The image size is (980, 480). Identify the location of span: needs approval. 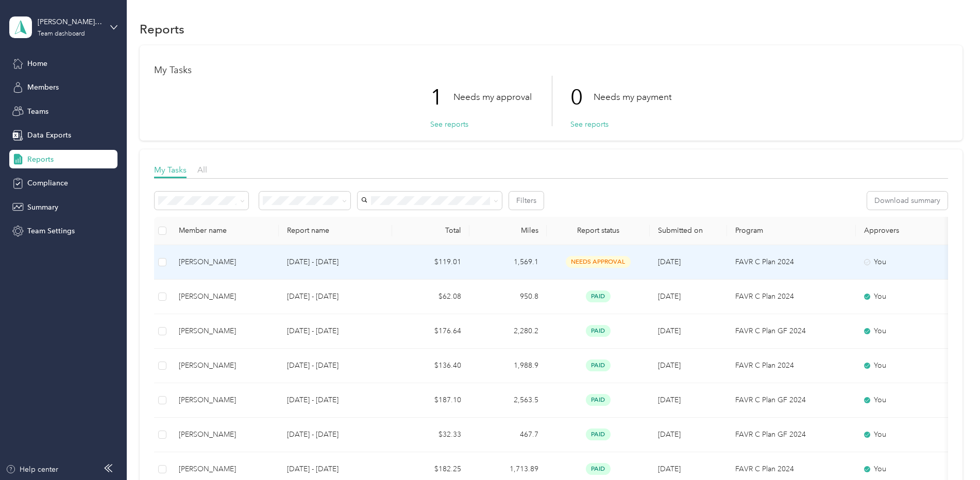
(598, 262).